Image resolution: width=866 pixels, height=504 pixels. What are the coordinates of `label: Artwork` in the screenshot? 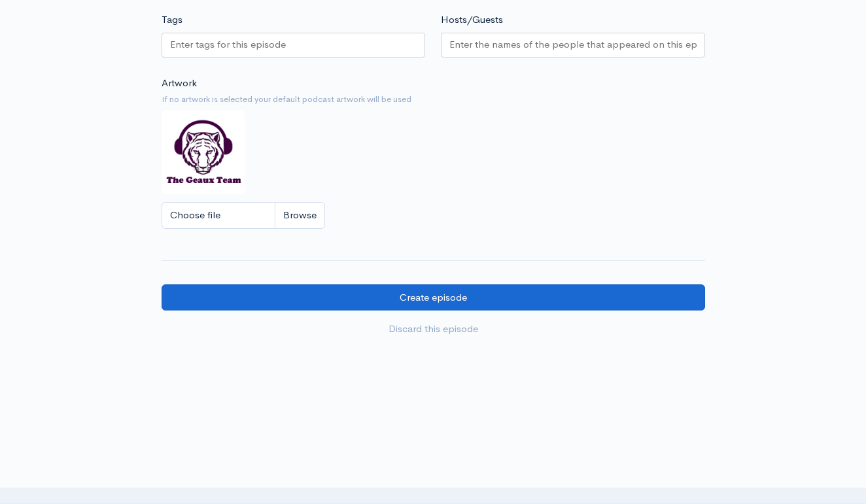 It's located at (179, 83).